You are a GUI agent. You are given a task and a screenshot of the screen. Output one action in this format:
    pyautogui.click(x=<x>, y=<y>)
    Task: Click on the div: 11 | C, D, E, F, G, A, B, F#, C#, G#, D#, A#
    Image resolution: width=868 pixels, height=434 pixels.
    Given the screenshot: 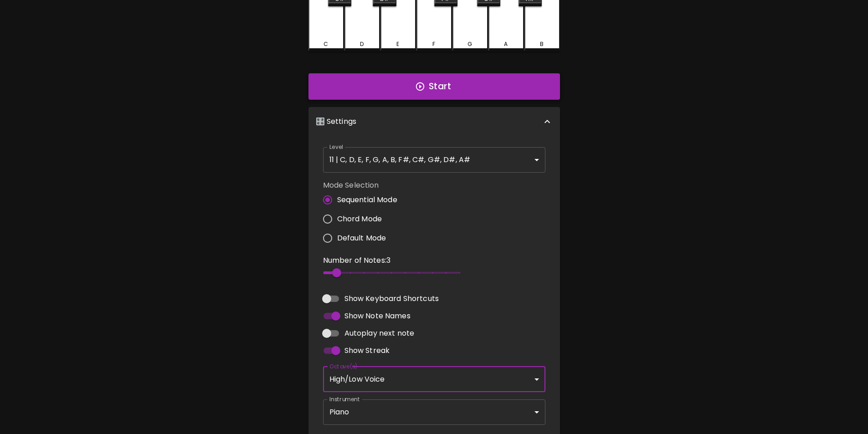 What is the action you would take?
    pyautogui.click(x=434, y=160)
    